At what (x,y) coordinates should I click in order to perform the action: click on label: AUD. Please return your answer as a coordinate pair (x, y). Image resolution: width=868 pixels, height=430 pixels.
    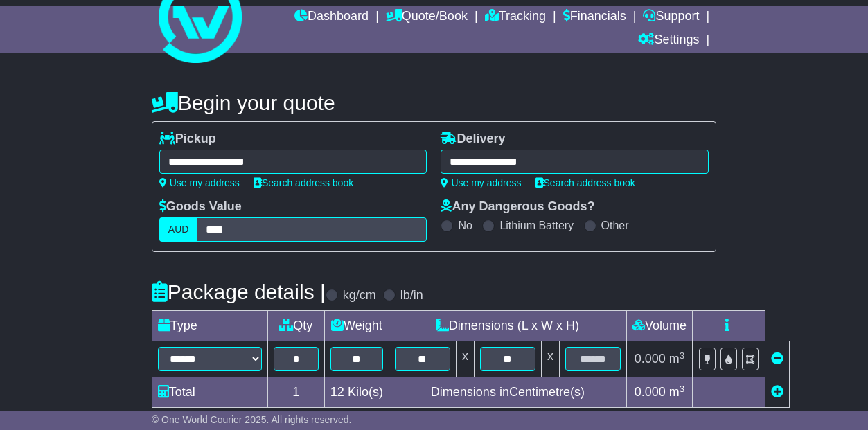
    Looking at the image, I should click on (179, 229).